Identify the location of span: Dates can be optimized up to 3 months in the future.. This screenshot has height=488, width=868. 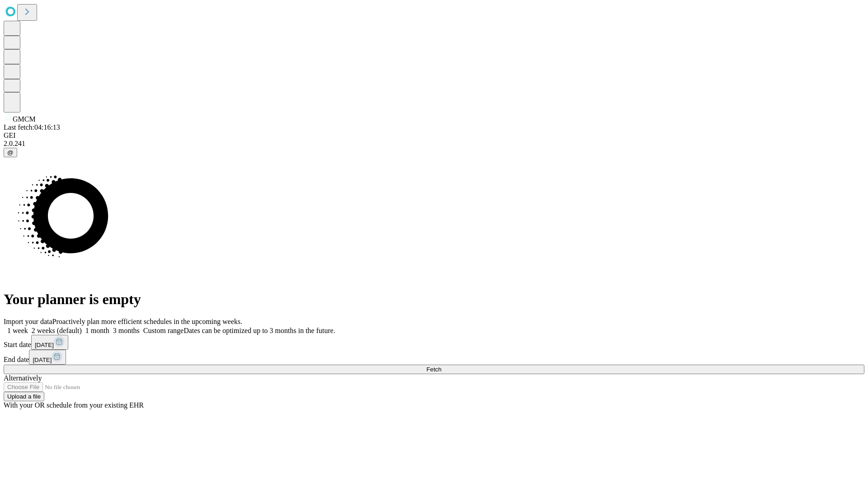
(259, 330).